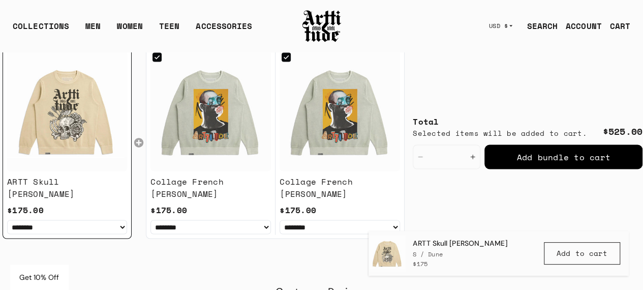  I want to click on div: S / Dune, so click(460, 254).